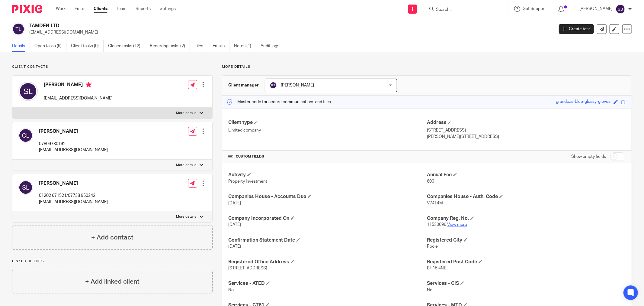  I want to click on a: Files, so click(201, 46).